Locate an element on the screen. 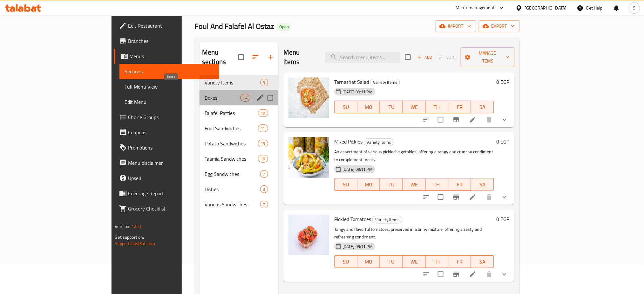  span: Select to update is located at coordinates (440, 197).